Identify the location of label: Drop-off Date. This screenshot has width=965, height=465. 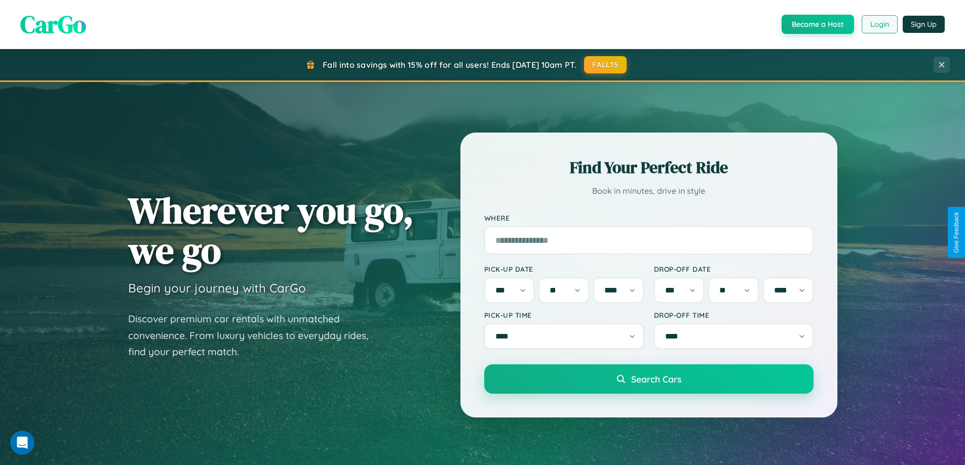
(733, 269).